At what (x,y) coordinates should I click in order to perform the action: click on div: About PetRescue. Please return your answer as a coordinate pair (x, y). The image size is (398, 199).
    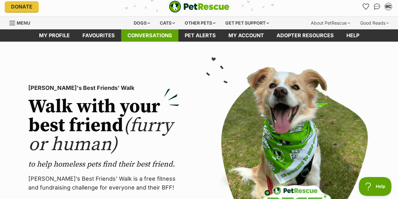
    Looking at the image, I should click on (331, 23).